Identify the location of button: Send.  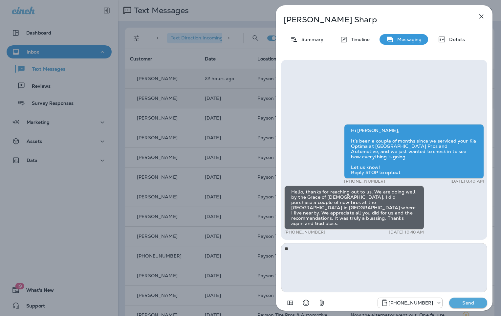
(468, 303).